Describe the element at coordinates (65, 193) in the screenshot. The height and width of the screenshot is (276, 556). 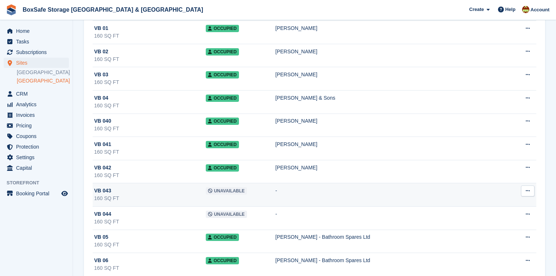
I see `a: Preview store` at that location.